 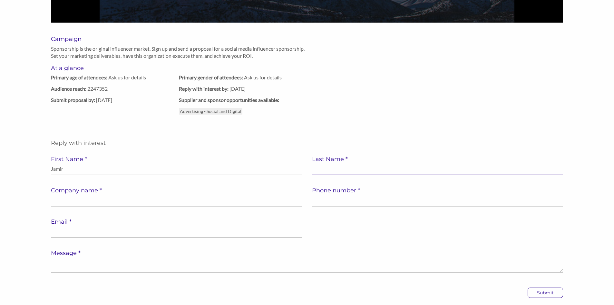 What do you see at coordinates (179, 68) in the screenshot?
I see `h5: At a glance` at bounding box center [179, 68].